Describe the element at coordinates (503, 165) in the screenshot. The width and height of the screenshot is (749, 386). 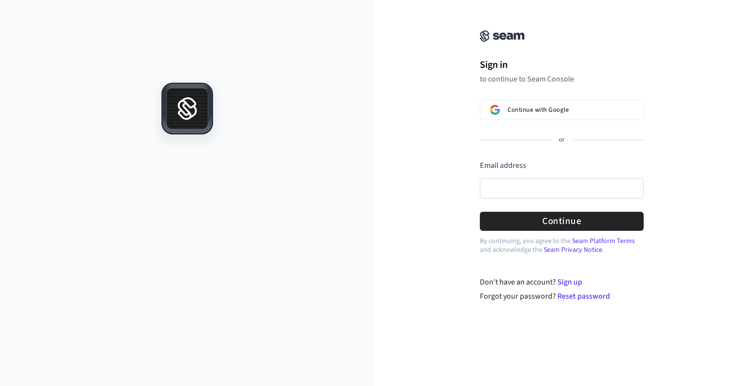
I see `label: Email address` at that location.